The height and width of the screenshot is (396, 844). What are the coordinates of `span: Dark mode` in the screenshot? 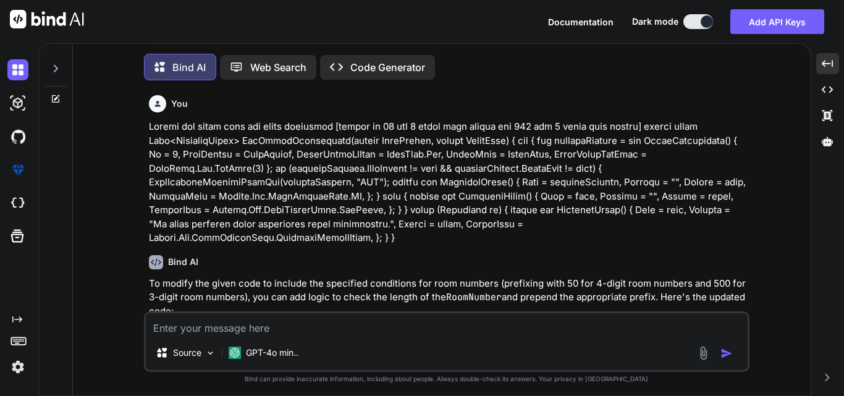 It's located at (655, 22).